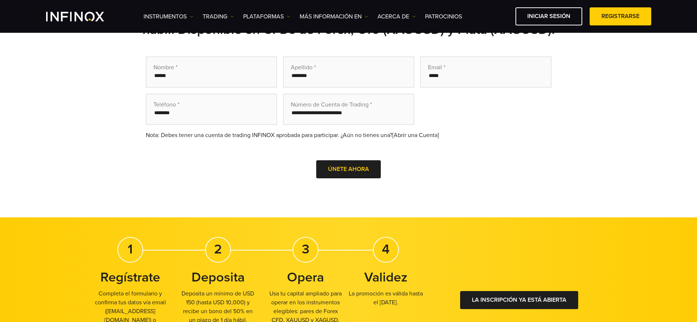 The width and height of the screenshot is (697, 322). Describe the element at coordinates (306, 249) in the screenshot. I see `strong: 3` at that location.